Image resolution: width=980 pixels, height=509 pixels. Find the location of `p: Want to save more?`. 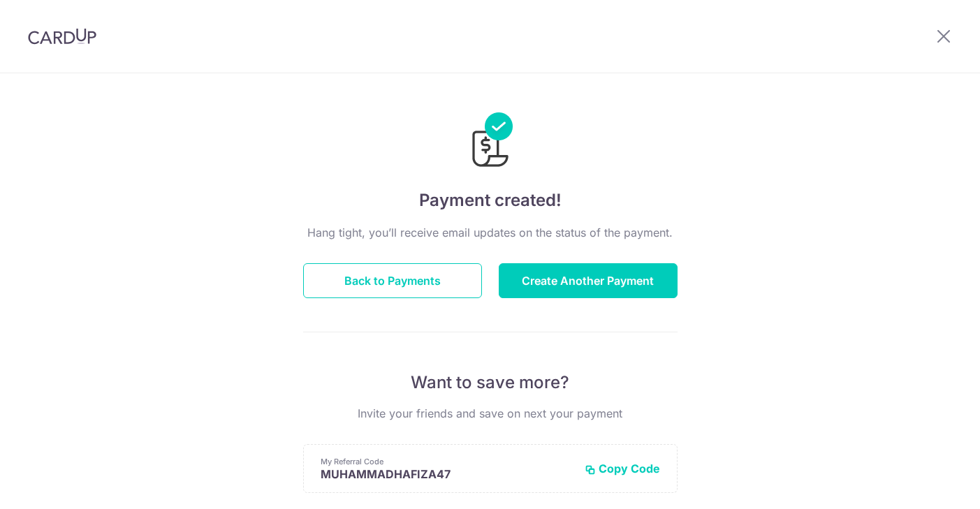

p: Want to save more? is located at coordinates (490, 383).